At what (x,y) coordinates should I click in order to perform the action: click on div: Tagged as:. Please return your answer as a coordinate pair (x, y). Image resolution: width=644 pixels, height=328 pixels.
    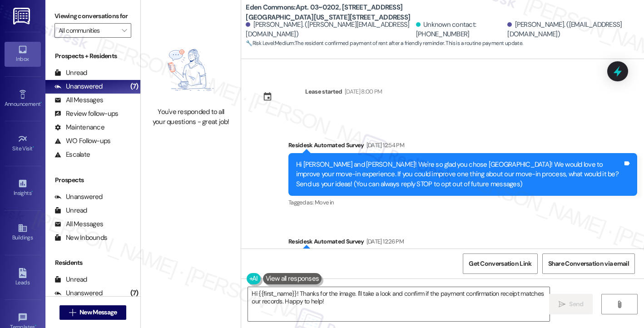
    Looking at the image, I should click on (463, 202).